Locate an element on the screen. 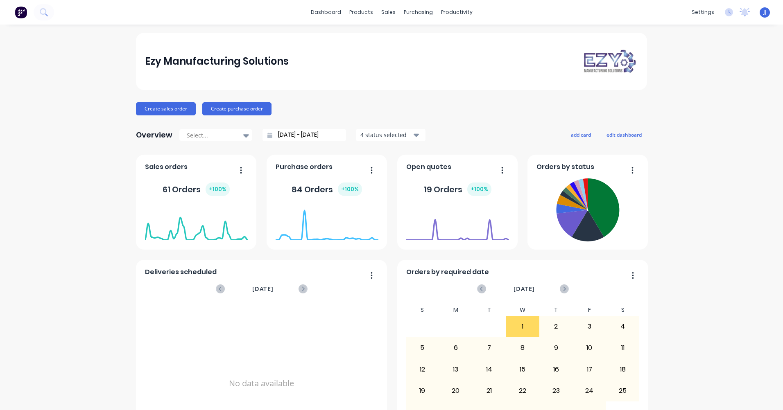  div: 11 is located at coordinates (623, 348).